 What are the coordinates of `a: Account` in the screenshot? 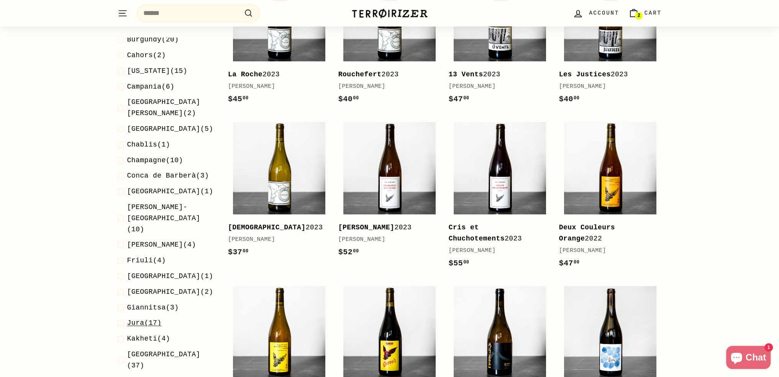 It's located at (596, 13).